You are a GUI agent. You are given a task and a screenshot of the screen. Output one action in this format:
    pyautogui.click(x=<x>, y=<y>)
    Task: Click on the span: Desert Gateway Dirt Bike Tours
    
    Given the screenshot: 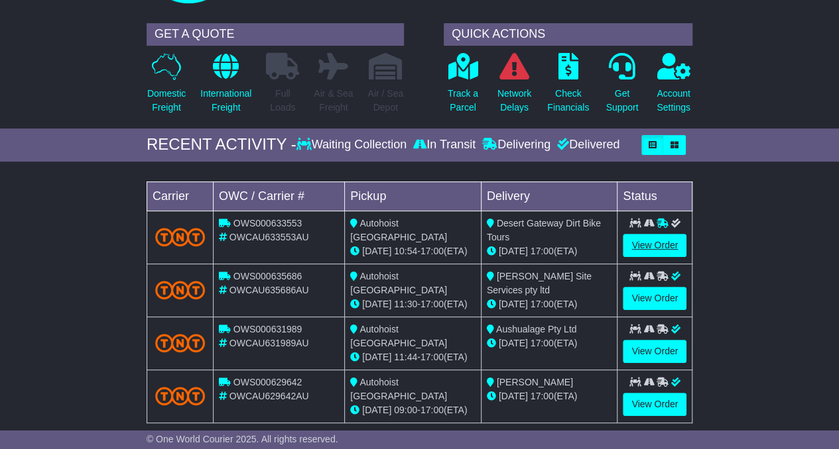 What is the action you would take?
    pyautogui.click(x=544, y=230)
    